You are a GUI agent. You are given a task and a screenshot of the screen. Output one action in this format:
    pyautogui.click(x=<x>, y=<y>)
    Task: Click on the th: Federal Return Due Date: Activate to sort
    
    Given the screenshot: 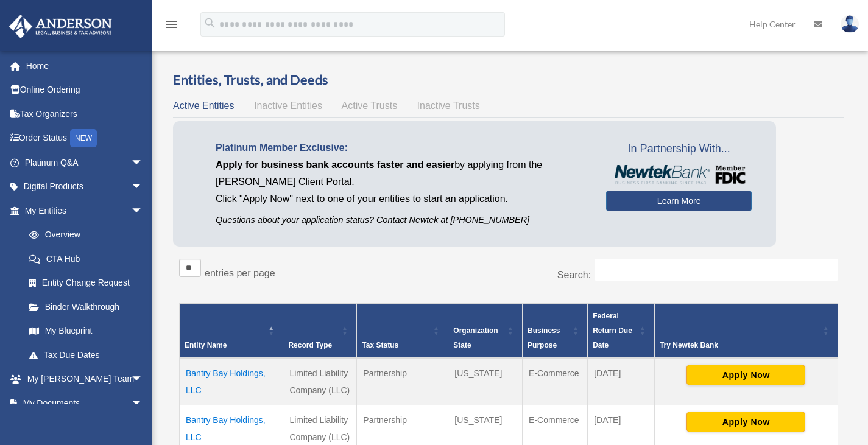 What is the action you would take?
    pyautogui.click(x=622, y=331)
    